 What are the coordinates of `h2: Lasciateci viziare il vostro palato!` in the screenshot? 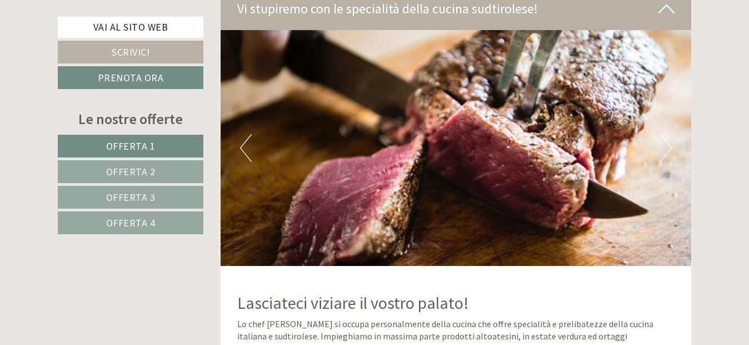 It's located at (456, 302).